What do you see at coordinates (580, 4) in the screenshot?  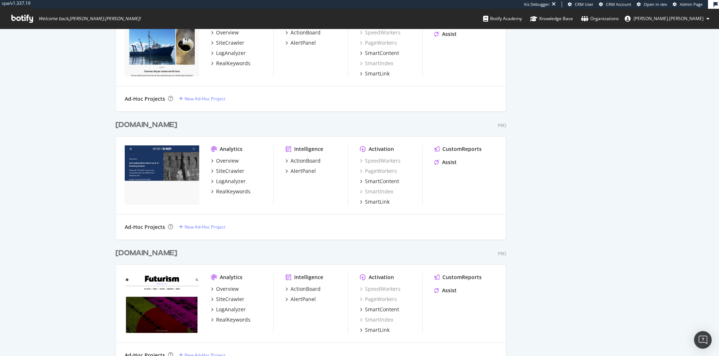 I see `a: CRM User` at bounding box center [580, 4].